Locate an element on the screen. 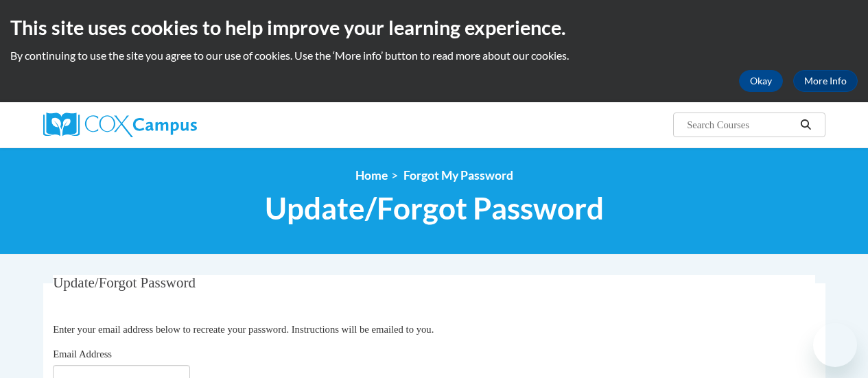 The image size is (868, 378). a: Home is located at coordinates (371, 175).